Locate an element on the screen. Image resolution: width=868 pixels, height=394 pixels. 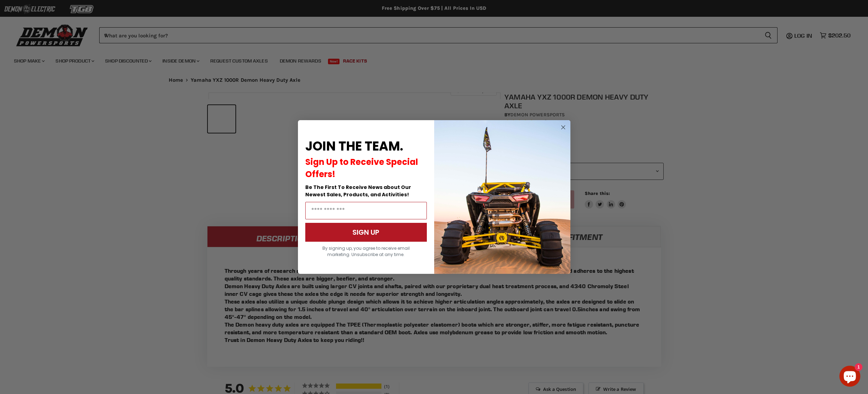
inbox-online-store-chat: Shopify online store chat is located at coordinates (850, 377).